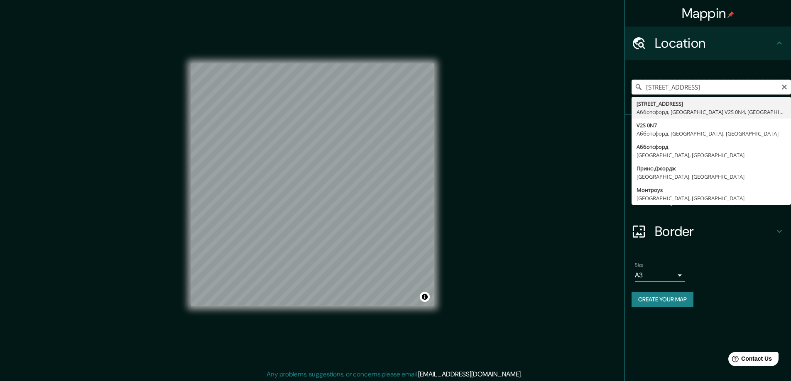 This screenshot has height=381, width=791. What do you see at coordinates (711, 147) in the screenshot?
I see `div: Абботсфорд` at bounding box center [711, 147].